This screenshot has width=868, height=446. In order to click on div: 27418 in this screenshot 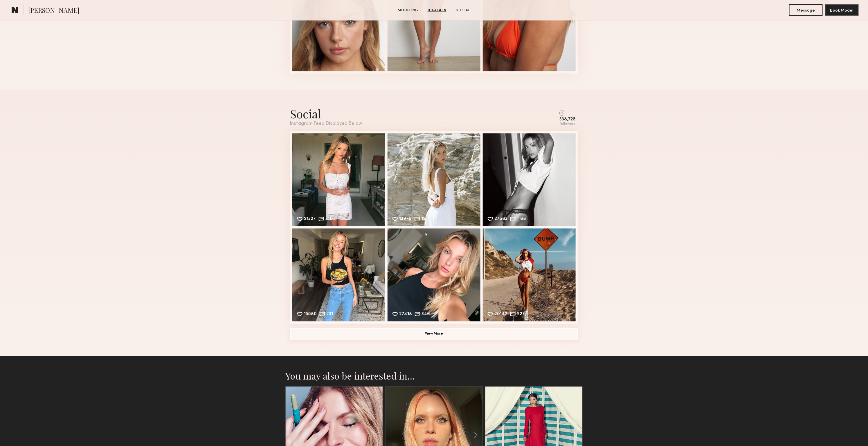, I will do `click(406, 315)`.